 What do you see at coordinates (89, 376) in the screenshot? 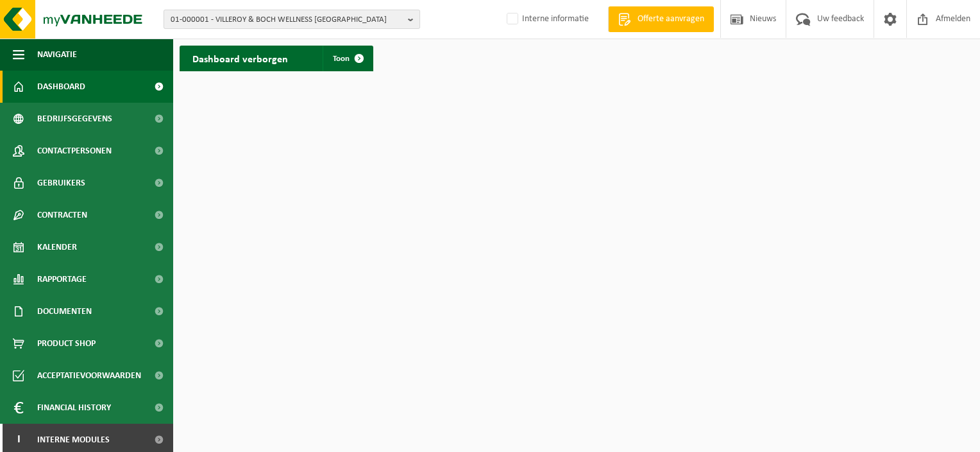
I see `span: Acceptatievoorwaarden` at bounding box center [89, 376].